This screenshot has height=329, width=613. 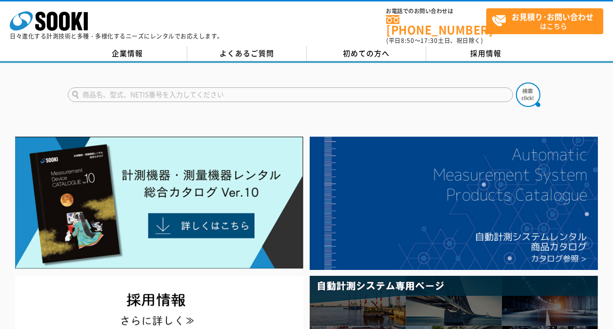 What do you see at coordinates (366, 54) in the screenshot?
I see `a: 初めての方へ` at bounding box center [366, 54].